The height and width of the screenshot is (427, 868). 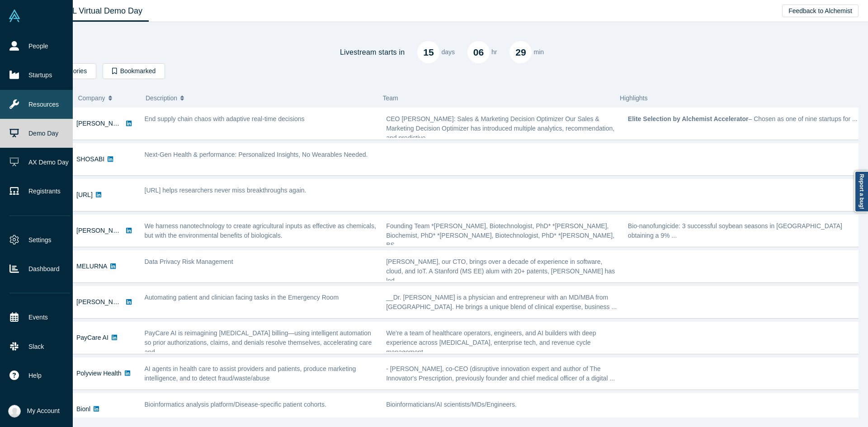 I want to click on div: 15, so click(x=428, y=52).